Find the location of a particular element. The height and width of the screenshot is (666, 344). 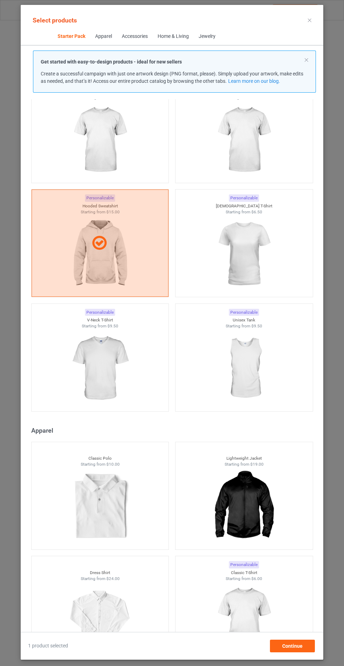

div: Classic Polo is located at coordinates (100, 459).